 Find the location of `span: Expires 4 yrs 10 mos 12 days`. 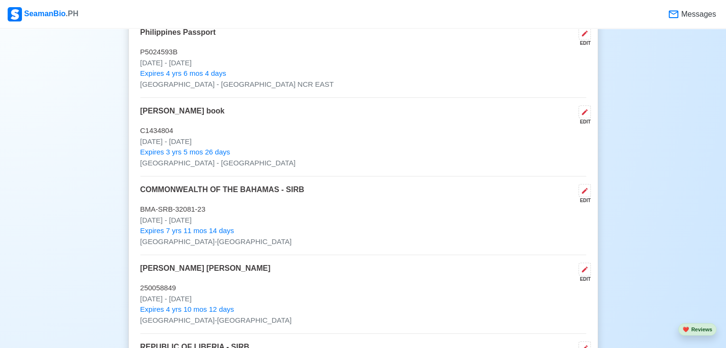

span: Expires 4 yrs 10 mos 12 days is located at coordinates (187, 310).